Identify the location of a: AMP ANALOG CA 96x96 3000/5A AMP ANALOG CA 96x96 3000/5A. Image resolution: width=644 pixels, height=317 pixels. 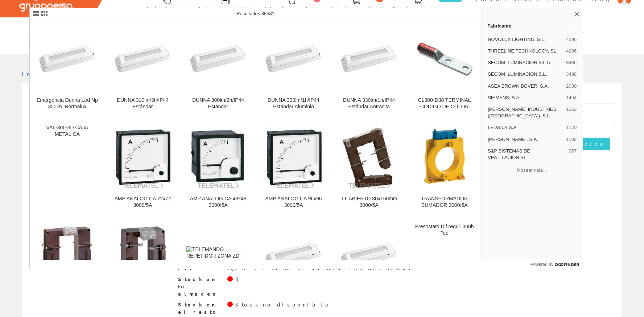
(293, 168).